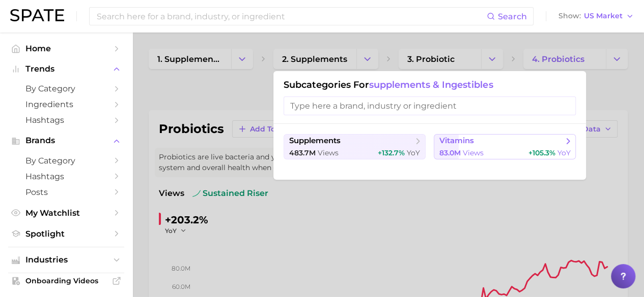 The width and height of the screenshot is (644, 297). I want to click on button: ShowUS Market, so click(595, 16).